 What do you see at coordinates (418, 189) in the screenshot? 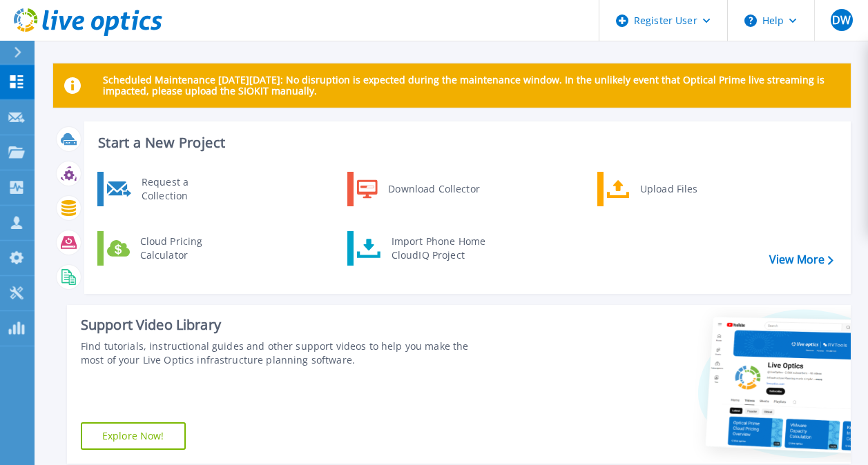
I see `a: Download Collector` at bounding box center [418, 189].